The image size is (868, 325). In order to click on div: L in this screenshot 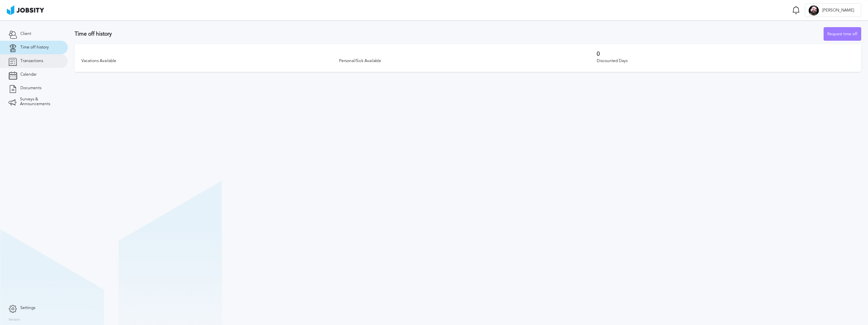, I will do `click(814, 11)`.